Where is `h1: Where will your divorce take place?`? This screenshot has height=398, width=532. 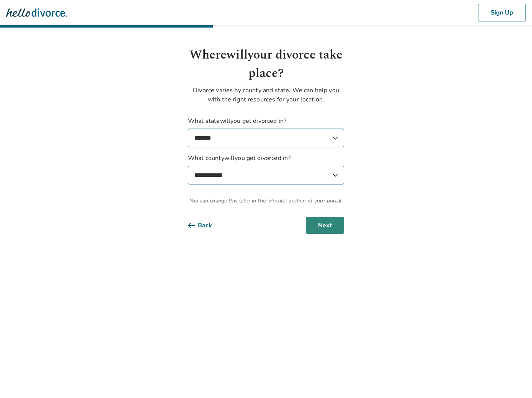 h1: Where will your divorce take place? is located at coordinates (266, 65).